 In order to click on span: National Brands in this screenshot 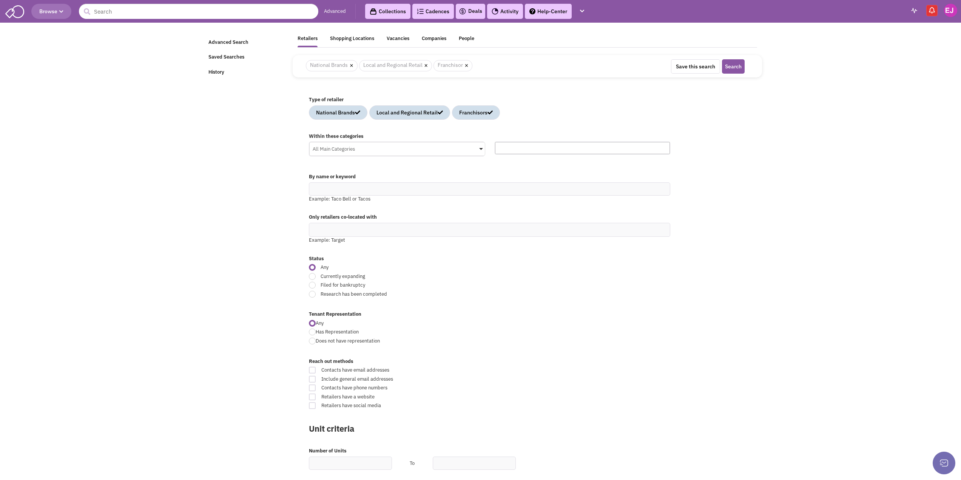, I will do `click(332, 66)`.